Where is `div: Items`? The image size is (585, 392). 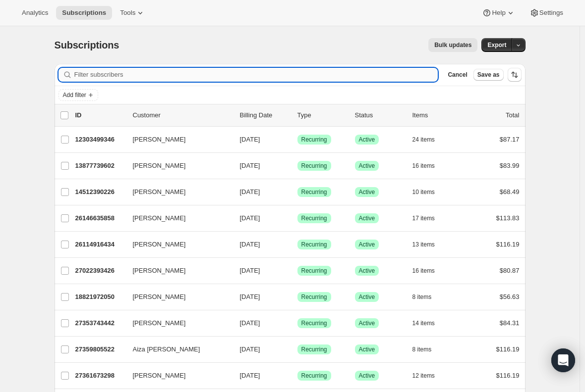
div: Items is located at coordinates (437, 116).